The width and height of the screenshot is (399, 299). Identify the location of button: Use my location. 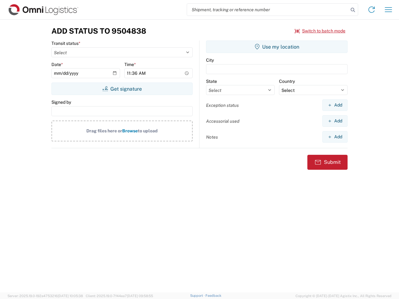
(277, 47).